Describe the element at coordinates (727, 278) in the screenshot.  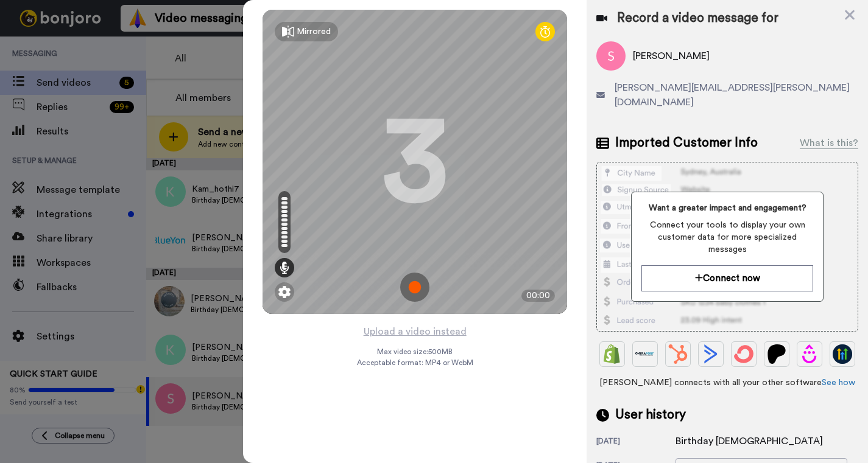
I see `a: Connect now` at that location.